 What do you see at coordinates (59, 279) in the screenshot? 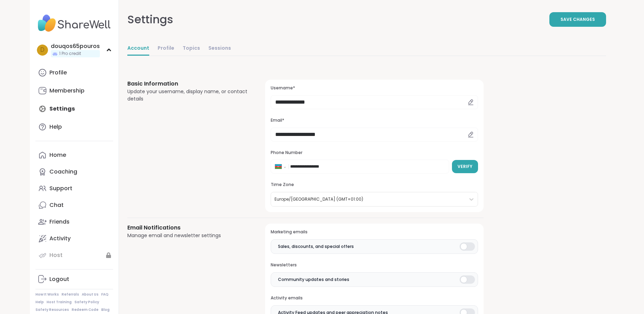
I see `div: Logout` at bounding box center [59, 279].